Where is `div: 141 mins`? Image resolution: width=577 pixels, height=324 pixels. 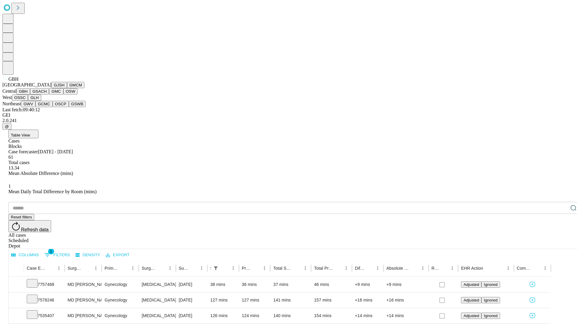 div: 141 mins is located at coordinates (291, 300).